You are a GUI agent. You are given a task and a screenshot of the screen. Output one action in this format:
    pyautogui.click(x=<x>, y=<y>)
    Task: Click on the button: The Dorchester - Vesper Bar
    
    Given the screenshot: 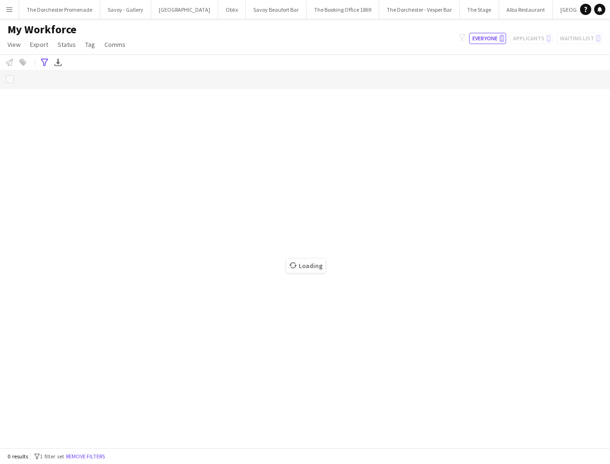 What is the action you would take?
    pyautogui.click(x=420, y=9)
    